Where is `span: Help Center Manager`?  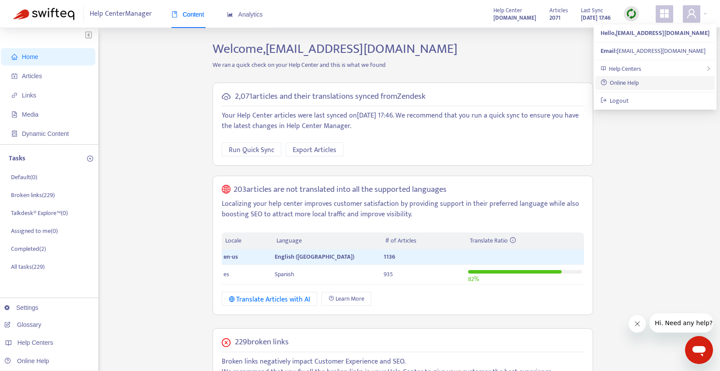 span: Help Center Manager is located at coordinates (121, 14).